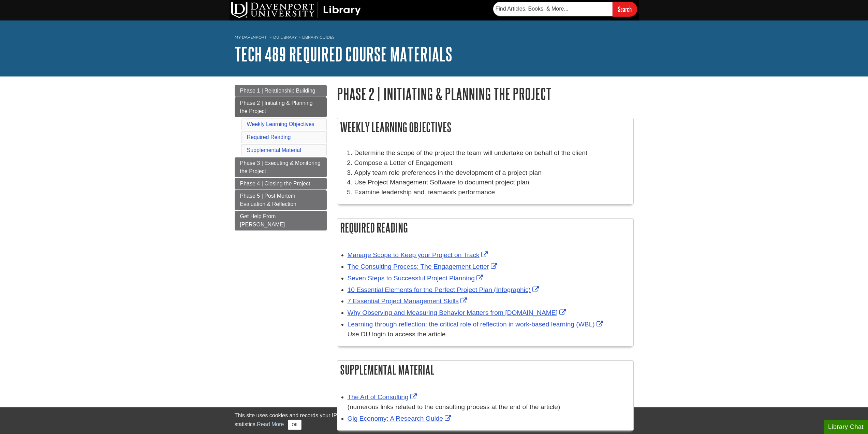  I want to click on a: Phase 5 | Post Mortem Evaluation & Reflection, so click(280, 200).